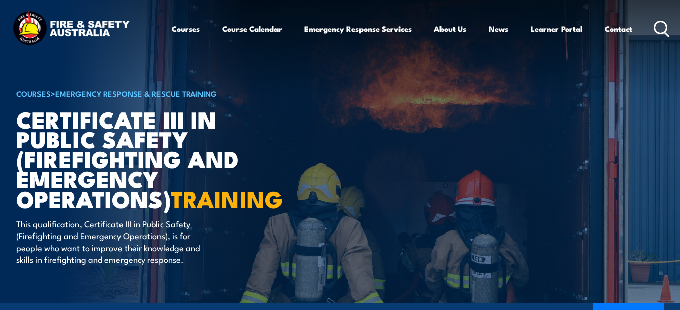 The width and height of the screenshot is (680, 310). What do you see at coordinates (498, 29) in the screenshot?
I see `a: News` at bounding box center [498, 29].